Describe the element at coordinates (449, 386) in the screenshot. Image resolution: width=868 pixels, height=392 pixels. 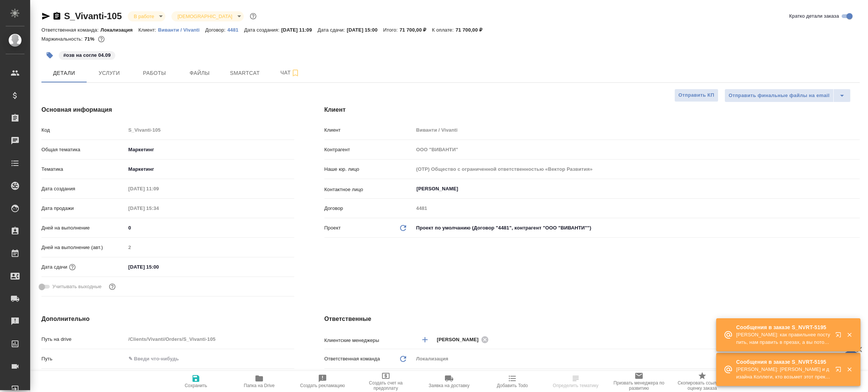
I see `span: Заявка на доставку` at that location.